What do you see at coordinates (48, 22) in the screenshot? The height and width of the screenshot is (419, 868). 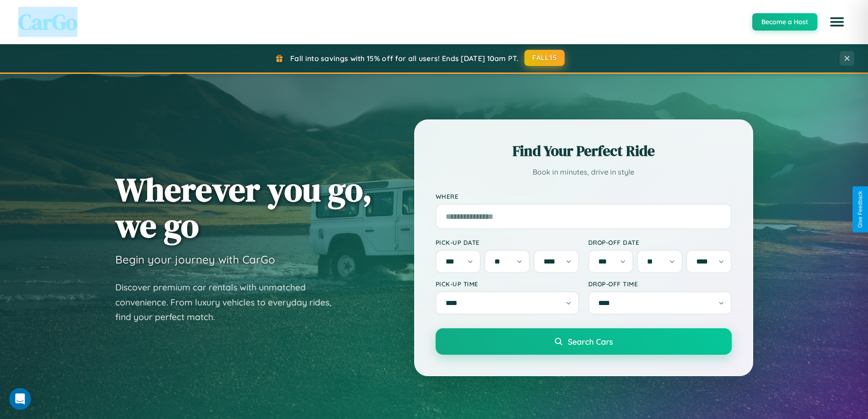 I see `span: CarGo` at bounding box center [48, 22].